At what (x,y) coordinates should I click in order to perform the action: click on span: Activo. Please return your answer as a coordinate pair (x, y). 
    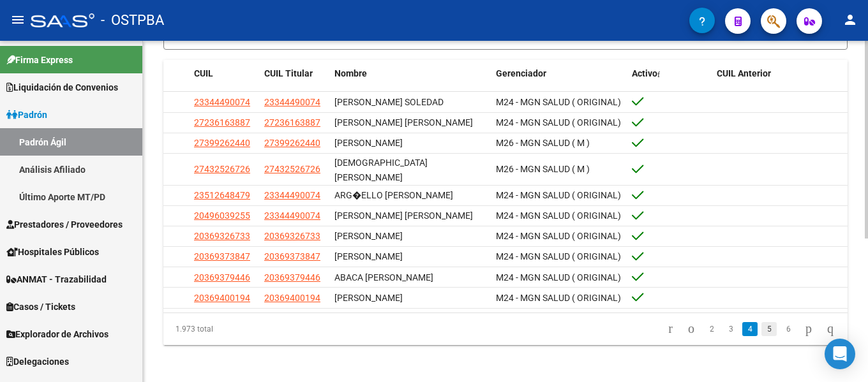
    Looking at the image, I should click on (644, 73).